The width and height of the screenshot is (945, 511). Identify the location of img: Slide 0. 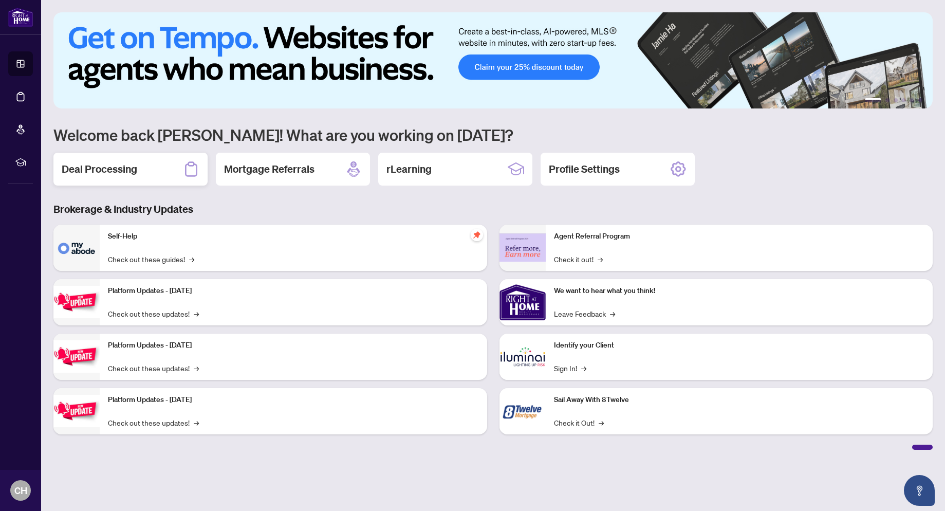
(493, 60).